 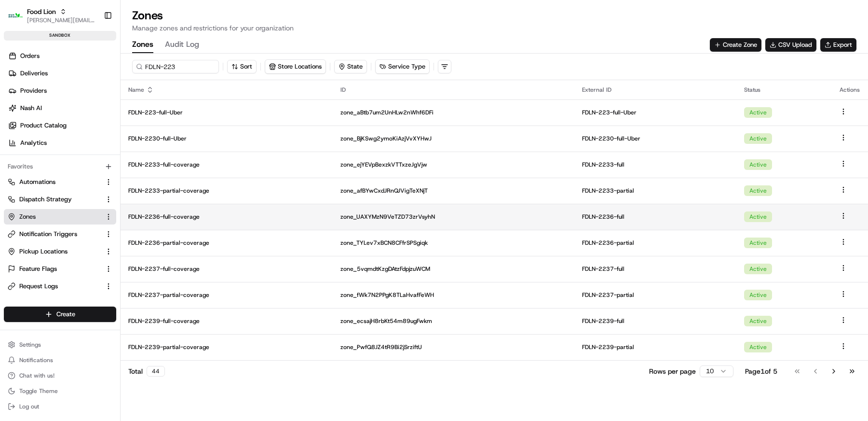 I want to click on p: FDLN-2236-partial, so click(x=655, y=243).